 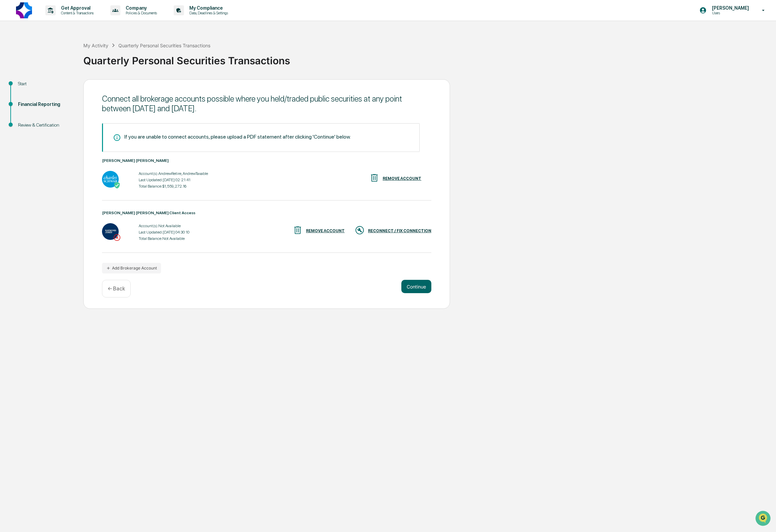 I want to click on p: ← Back, so click(x=116, y=289).